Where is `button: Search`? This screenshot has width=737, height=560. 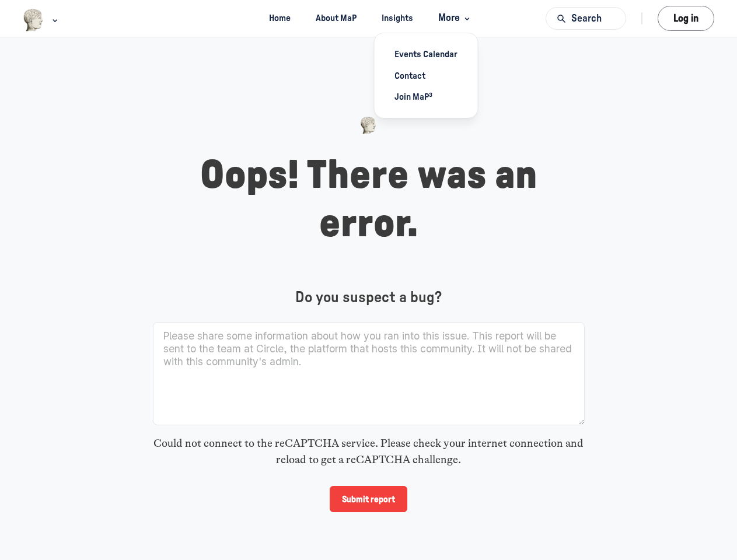
button: Search is located at coordinates (586, 18).